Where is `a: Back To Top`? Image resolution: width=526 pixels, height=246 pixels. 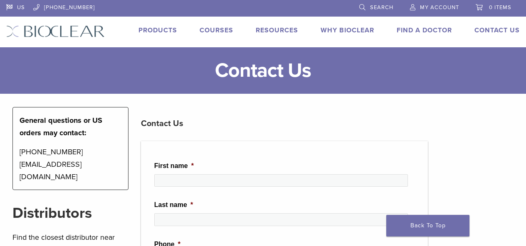 a: Back To Top is located at coordinates (428, 226).